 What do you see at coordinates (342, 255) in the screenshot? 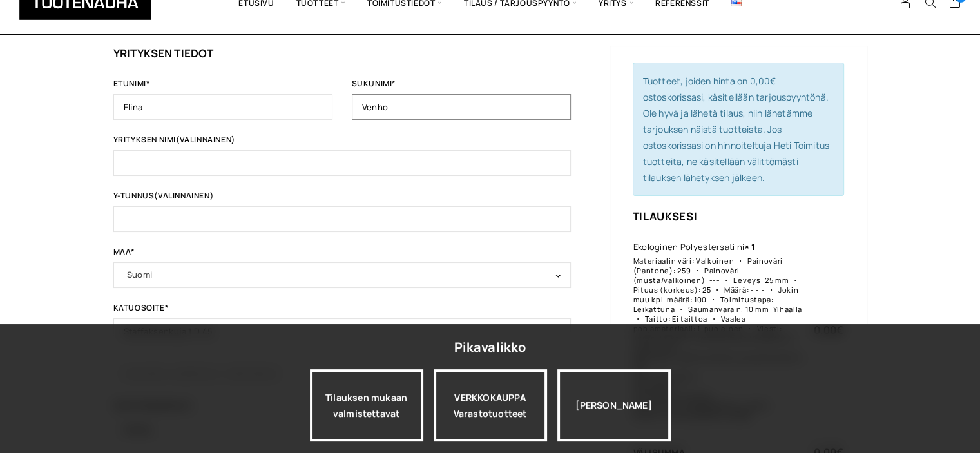
I see `label: Maa` at bounding box center [342, 255].